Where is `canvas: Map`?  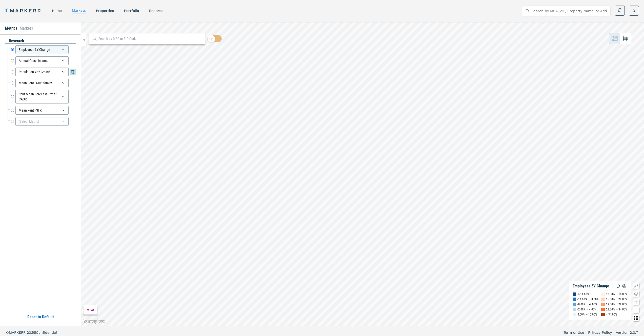
canvas: Map is located at coordinates (362, 174).